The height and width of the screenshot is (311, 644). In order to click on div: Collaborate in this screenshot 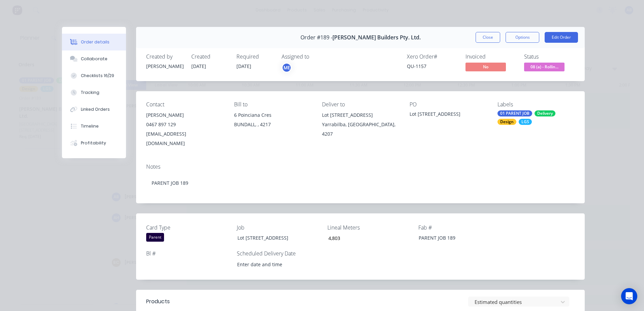, I will do `click(94, 59)`.